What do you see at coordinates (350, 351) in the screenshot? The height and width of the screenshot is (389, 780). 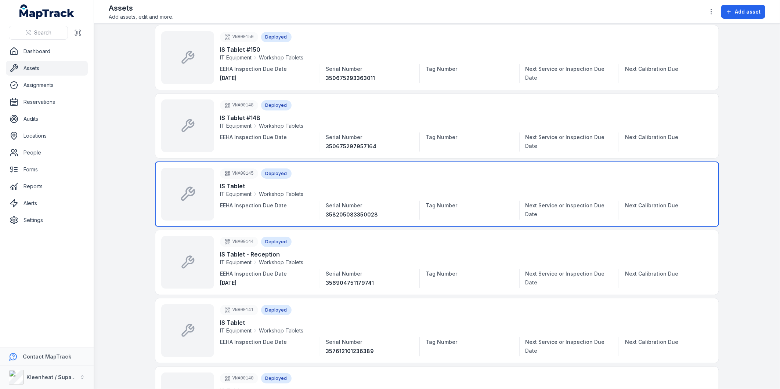 I see `span: 357612101236389` at bounding box center [350, 351].